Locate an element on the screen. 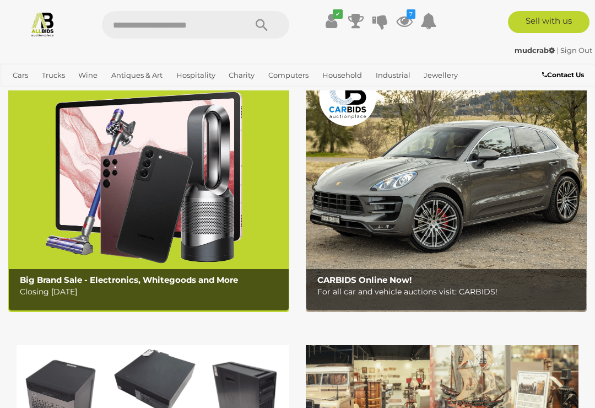 The height and width of the screenshot is (408, 595). a: Antiques & Art is located at coordinates (137, 75).